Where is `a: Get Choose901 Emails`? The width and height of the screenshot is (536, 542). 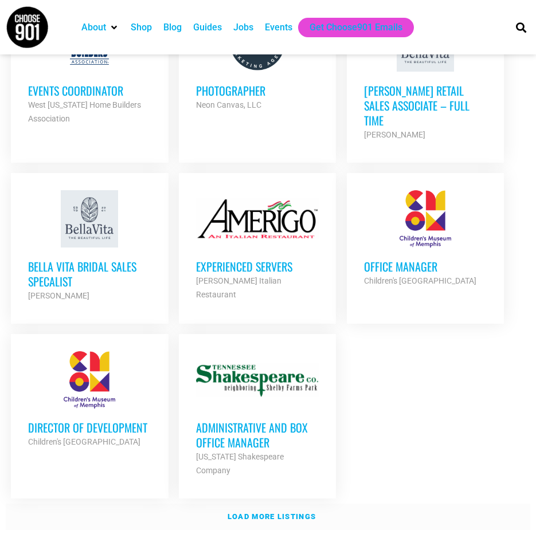 a: Get Choose901 Emails is located at coordinates (356, 27).